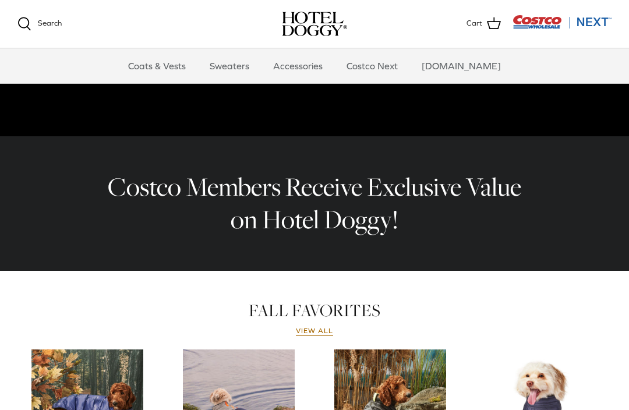 The width and height of the screenshot is (629, 410). I want to click on a: Cart, so click(483, 24).